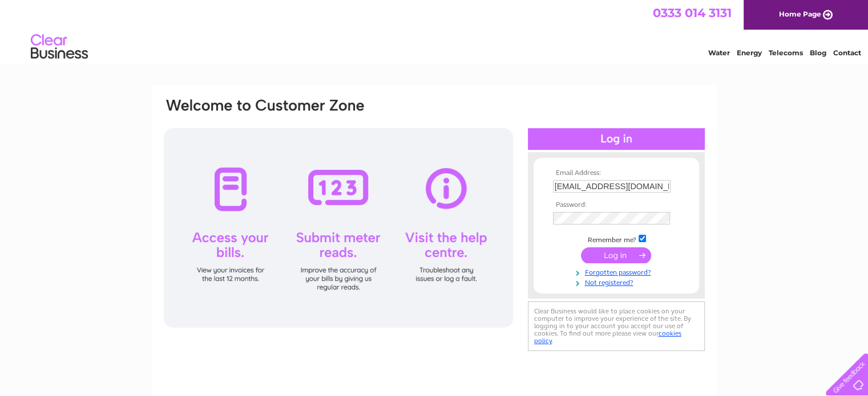 The width and height of the screenshot is (868, 396). What do you see at coordinates (786, 52) in the screenshot?
I see `a: Telecoms` at bounding box center [786, 52].